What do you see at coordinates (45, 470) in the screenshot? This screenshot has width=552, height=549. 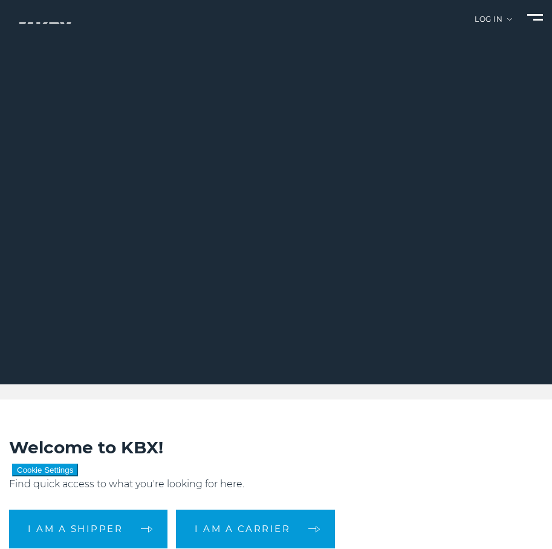 I see `button: Cookie Settings` at bounding box center [45, 470].